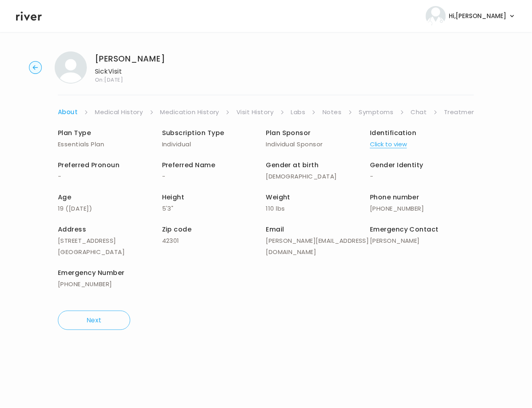 The height and width of the screenshot is (408, 532). I want to click on img: user avatar, so click(436, 16).